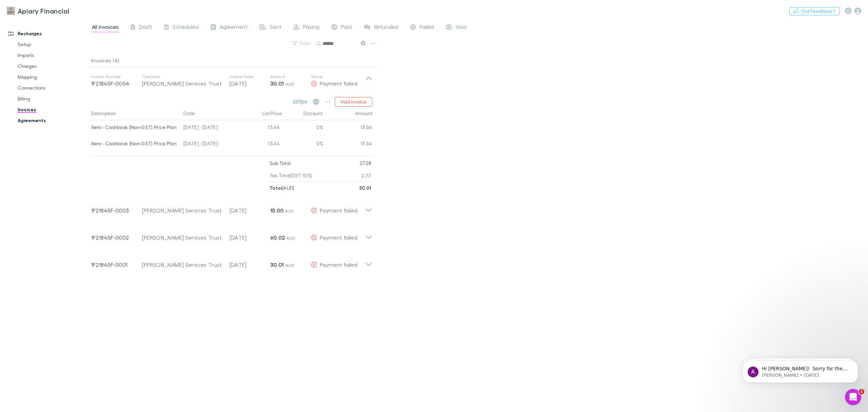 Image resolution: width=868 pixels, height=412 pixels. Describe the element at coordinates (353, 102) in the screenshot. I see `button: Void invoice` at that location.